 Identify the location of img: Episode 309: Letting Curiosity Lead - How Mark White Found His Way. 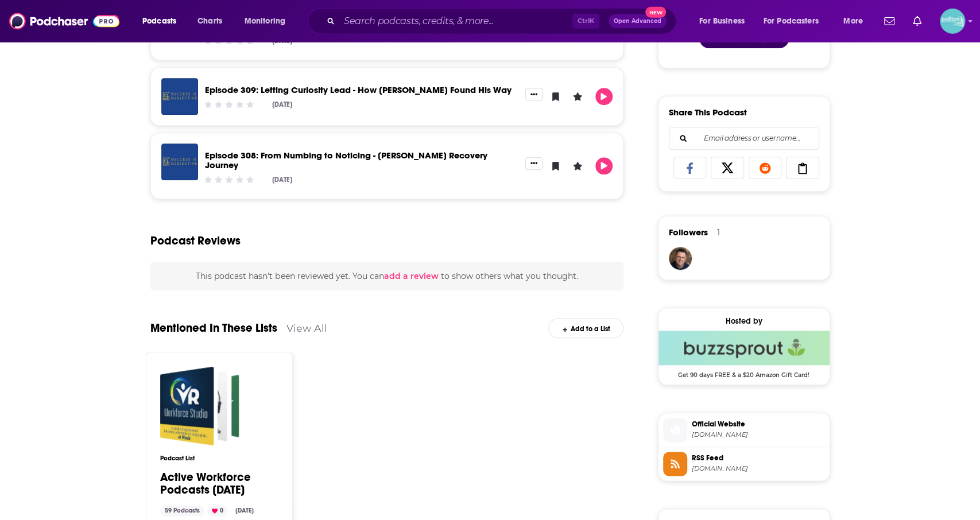
(179, 97).